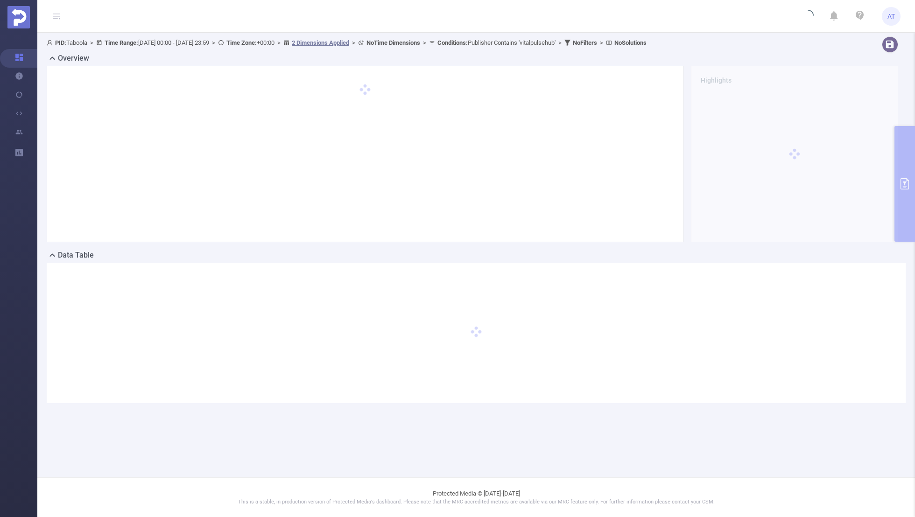 The height and width of the screenshot is (517, 915). What do you see at coordinates (496, 42) in the screenshot?
I see `span: Publisher Contains 'vitalpulsehub'` at bounding box center [496, 42].